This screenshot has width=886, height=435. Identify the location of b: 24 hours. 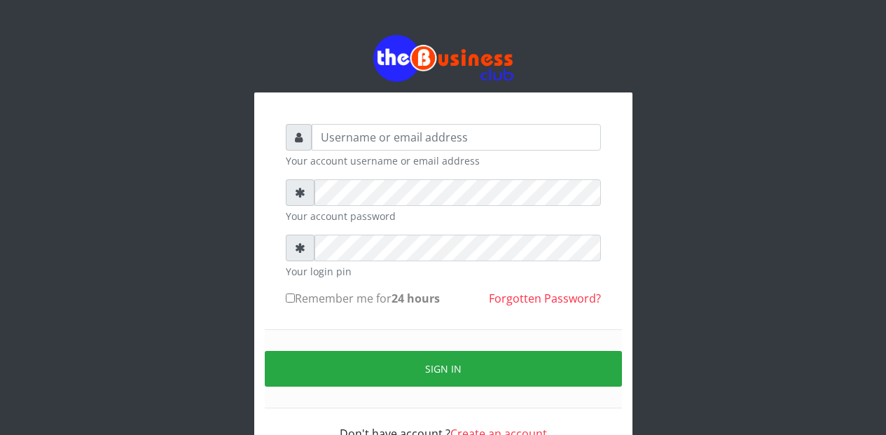
(415, 298).